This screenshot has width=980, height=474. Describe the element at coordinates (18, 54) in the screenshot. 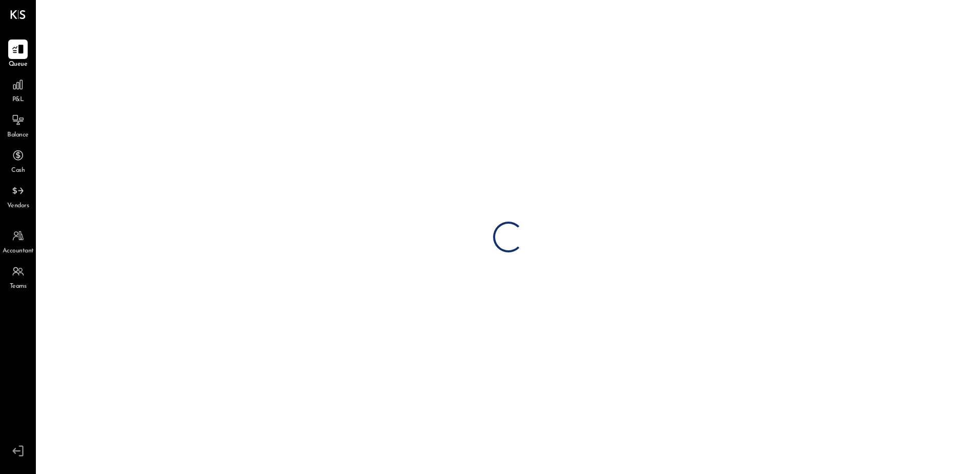

I see `a: Queue` at that location.